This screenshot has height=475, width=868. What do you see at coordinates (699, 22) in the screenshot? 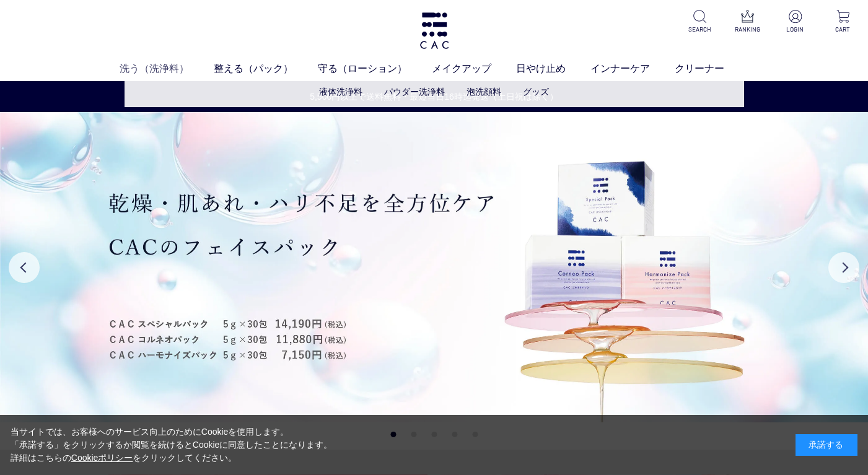
I see `a: SEARCH` at bounding box center [699, 22].